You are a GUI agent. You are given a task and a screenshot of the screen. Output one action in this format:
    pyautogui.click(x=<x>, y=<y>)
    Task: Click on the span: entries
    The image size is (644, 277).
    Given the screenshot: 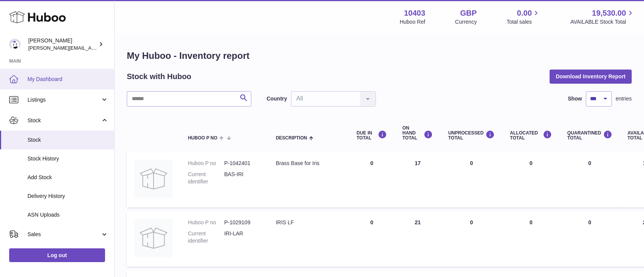 What is the action you would take?
    pyautogui.click(x=624, y=98)
    